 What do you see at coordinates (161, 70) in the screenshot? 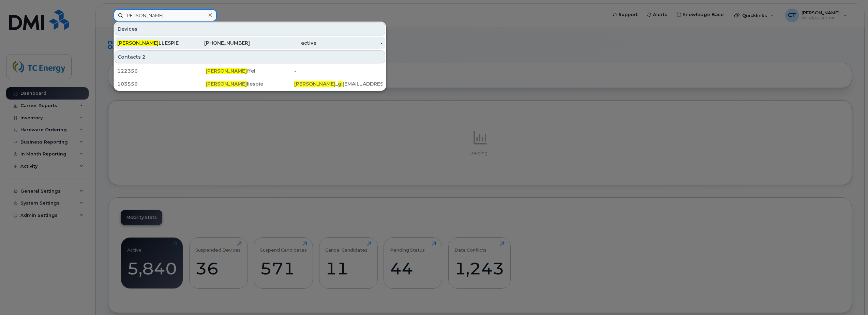
I see `div: 122356` at bounding box center [161, 70].